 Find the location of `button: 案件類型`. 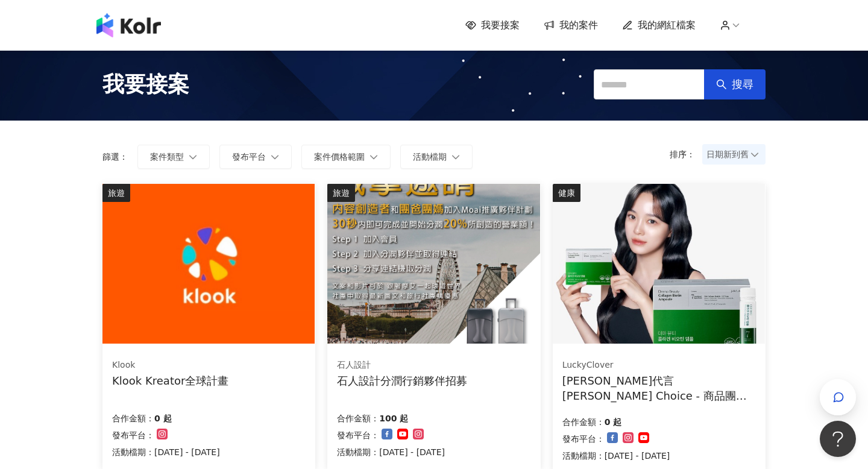

button: 案件類型 is located at coordinates (174, 157).